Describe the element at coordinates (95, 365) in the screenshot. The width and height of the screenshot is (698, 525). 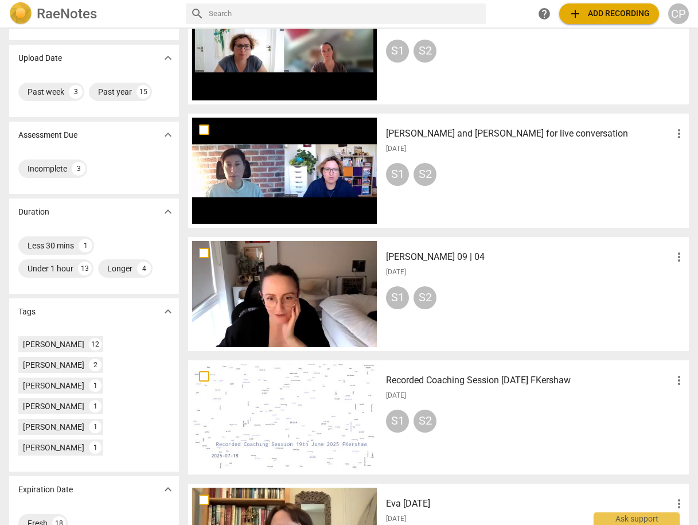
I see `div: 2` at that location.